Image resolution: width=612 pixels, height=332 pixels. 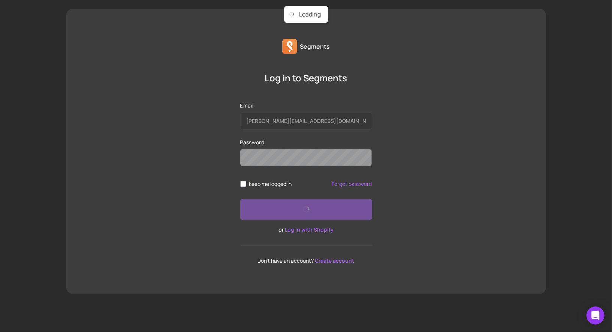 What do you see at coordinates (306, 261) in the screenshot?
I see `p: Don't have an account?` at bounding box center [306, 261].